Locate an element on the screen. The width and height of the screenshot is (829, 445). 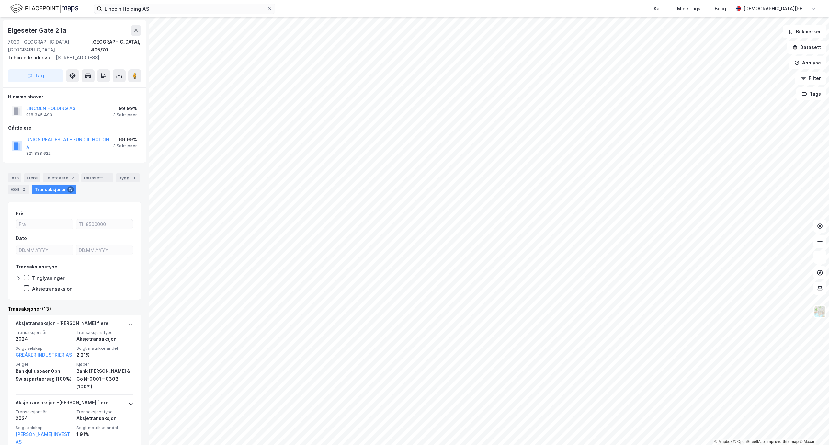
button: Filter is located at coordinates (811, 78).